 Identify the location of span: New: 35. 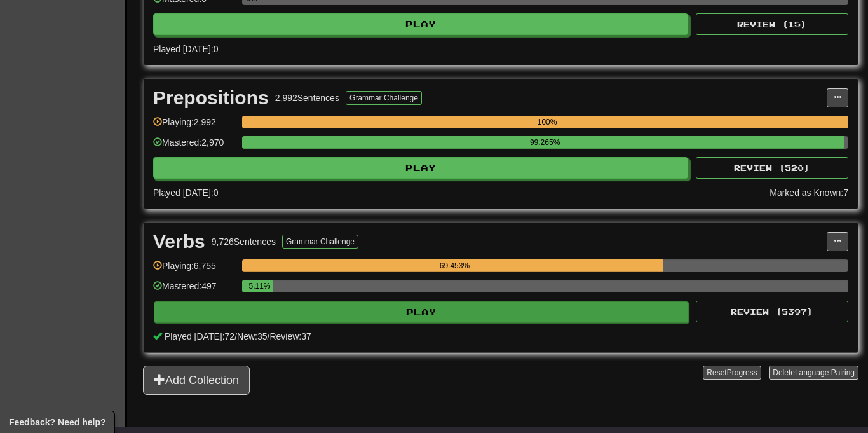
(252, 336).